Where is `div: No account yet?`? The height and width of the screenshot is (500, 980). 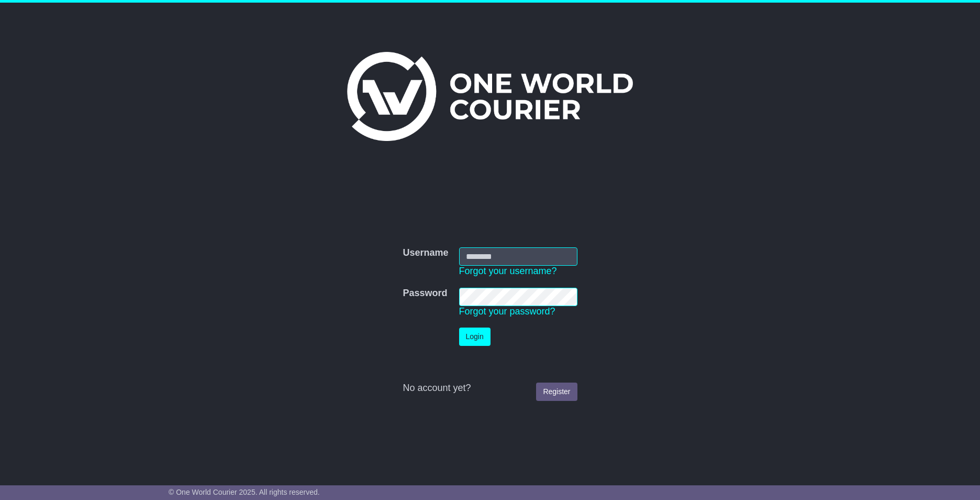
div: No account yet? is located at coordinates (490, 388).